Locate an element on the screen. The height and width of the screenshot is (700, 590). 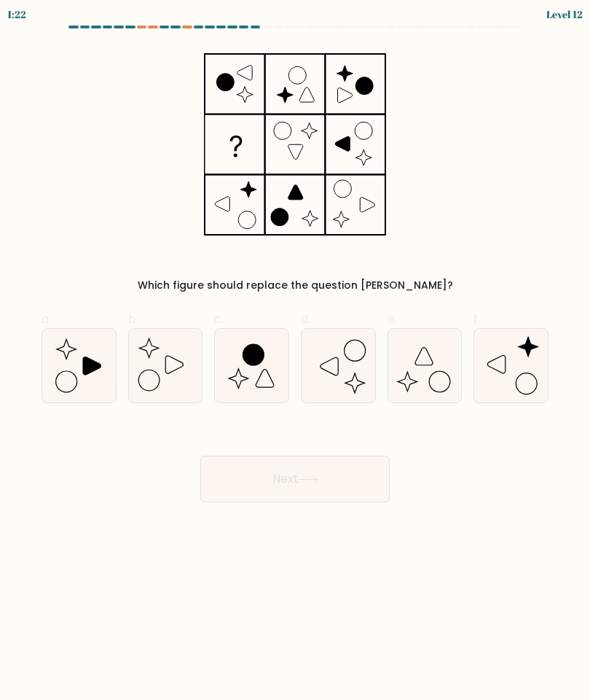
span: b. is located at coordinates (133, 319).